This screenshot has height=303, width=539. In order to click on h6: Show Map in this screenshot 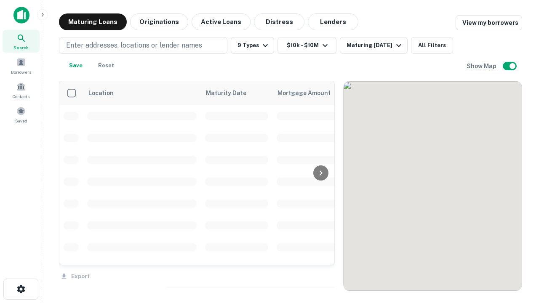, I will do `click(482, 66)`.